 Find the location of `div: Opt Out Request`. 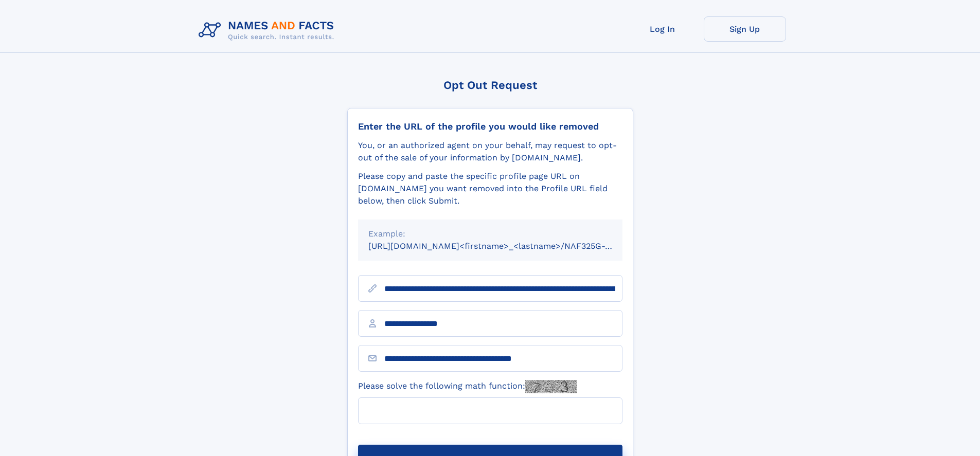

div: Opt Out Request is located at coordinates (491, 85).